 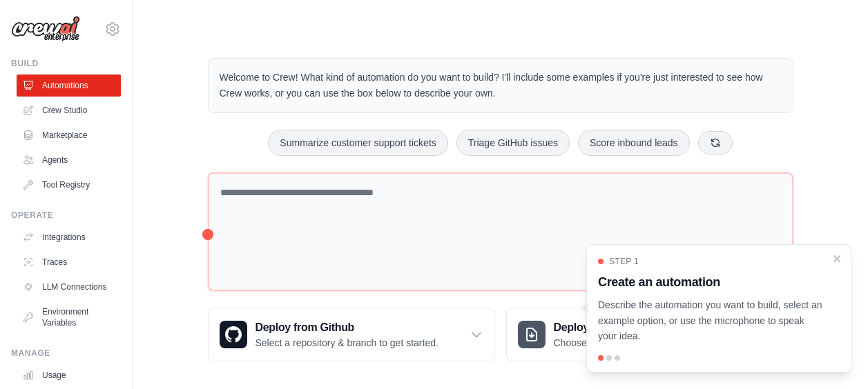 What do you see at coordinates (837, 259) in the screenshot?
I see `button: Close walkthrough` at bounding box center [837, 259].